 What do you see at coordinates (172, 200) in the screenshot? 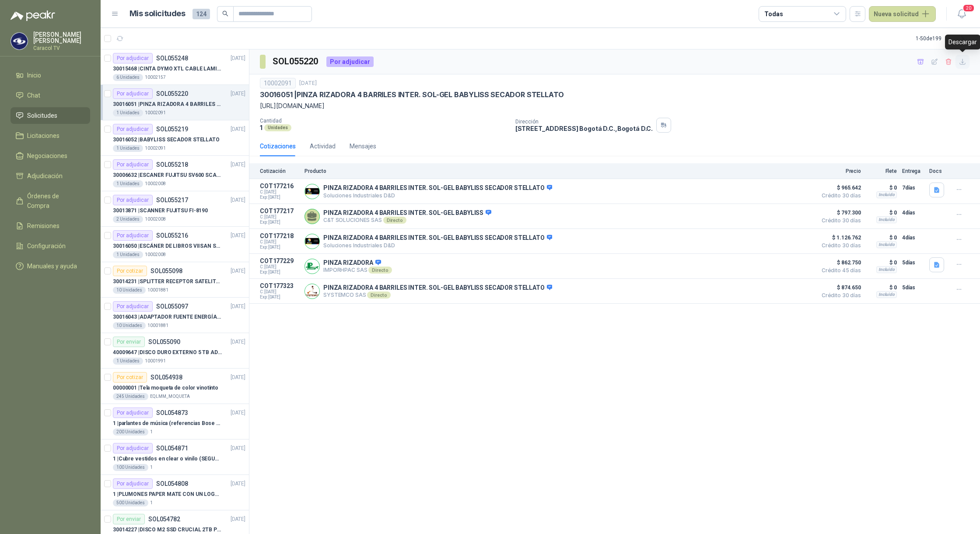
I see `p: SOL055217` at bounding box center [172, 200].